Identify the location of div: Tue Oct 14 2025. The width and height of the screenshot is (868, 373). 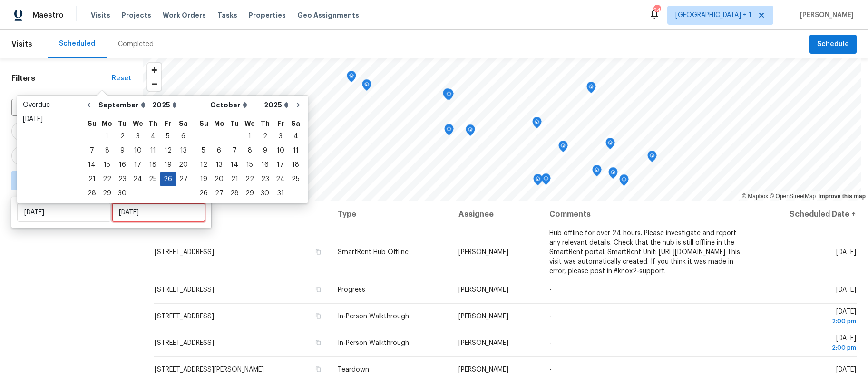
(235, 165).